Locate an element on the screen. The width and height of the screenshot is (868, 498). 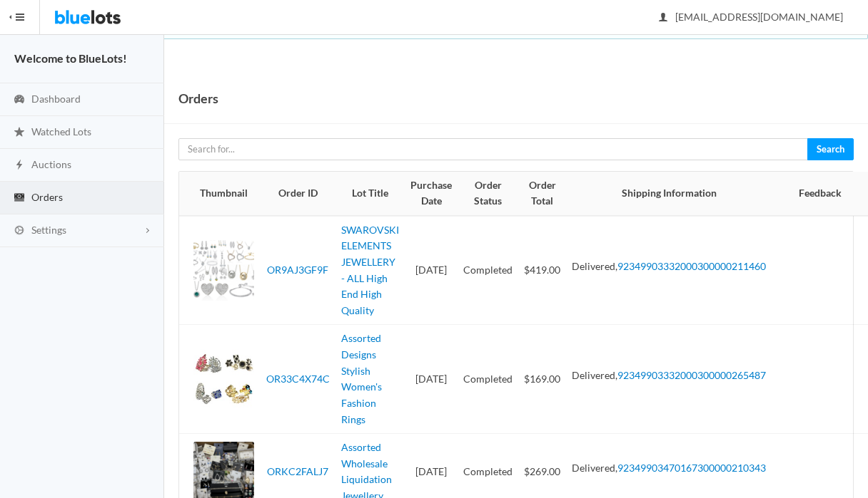
th: Order Status is located at coordinates (487, 194).